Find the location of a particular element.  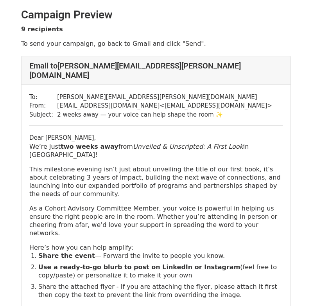

strong: Use a ready-to-go blurb to post on LinkedIn or Instagram is located at coordinates (139, 267).